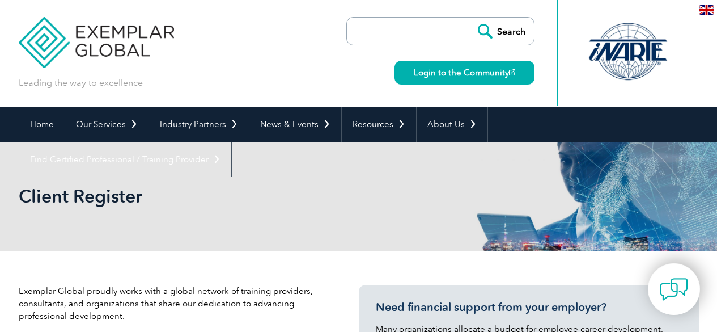  I want to click on a: Find Certified Professional / Training Provider, so click(125, 159).